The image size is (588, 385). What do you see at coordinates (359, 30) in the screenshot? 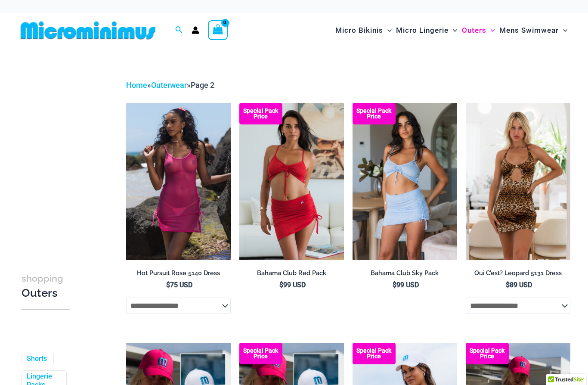
I see `span: Micro Bikinis` at bounding box center [359, 30].